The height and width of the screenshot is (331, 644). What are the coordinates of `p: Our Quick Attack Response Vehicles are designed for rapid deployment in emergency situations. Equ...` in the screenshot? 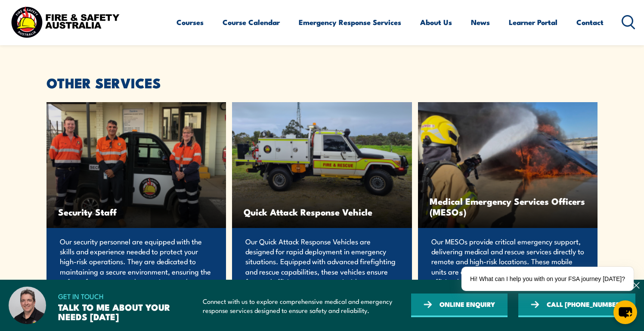 It's located at (322, 266).